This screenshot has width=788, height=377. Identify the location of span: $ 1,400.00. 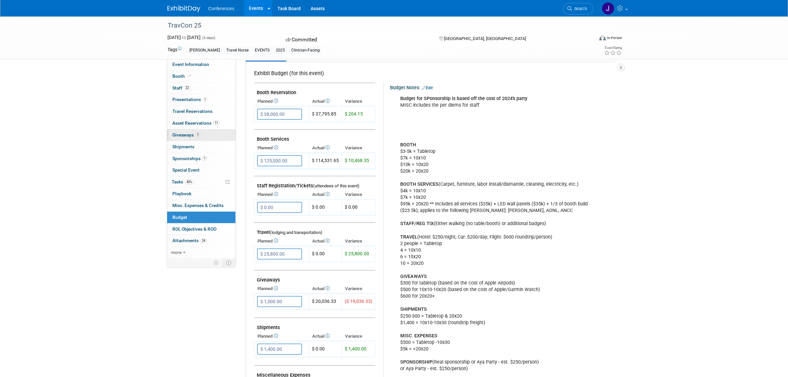
(355, 349).